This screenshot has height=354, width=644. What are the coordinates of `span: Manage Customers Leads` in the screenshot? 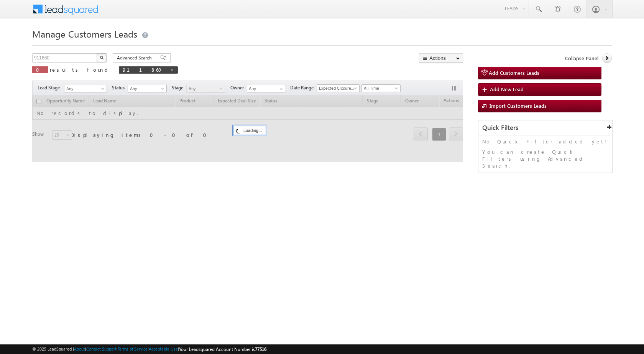 It's located at (85, 34).